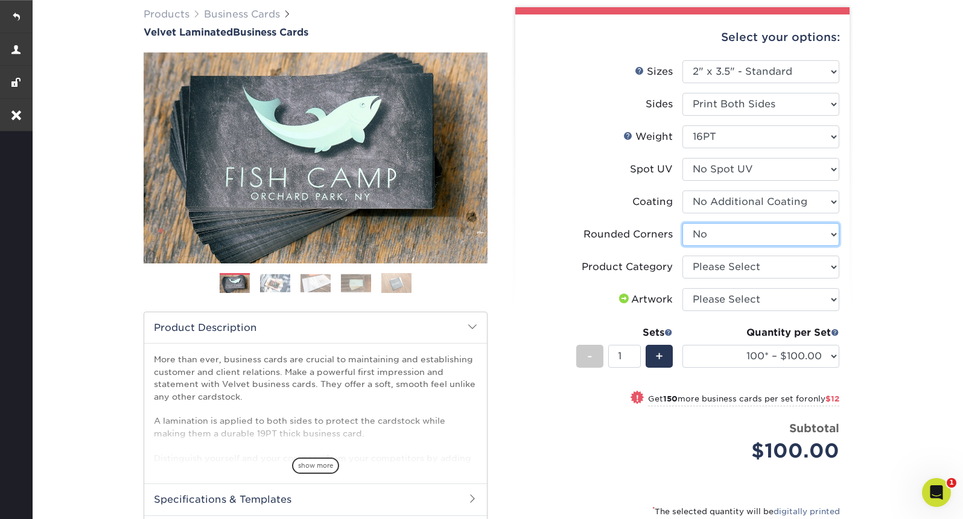 This screenshot has height=519, width=963. Describe the element at coordinates (761, 333) in the screenshot. I see `div: Quantity per Set` at that location.